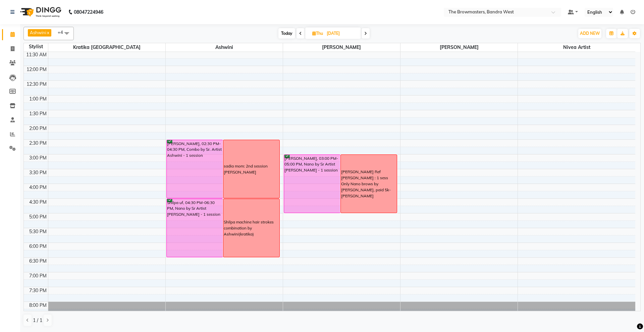 Image resolution: width=644 pixels, height=332 pixels. I want to click on div: 2:30 PM, so click(38, 143).